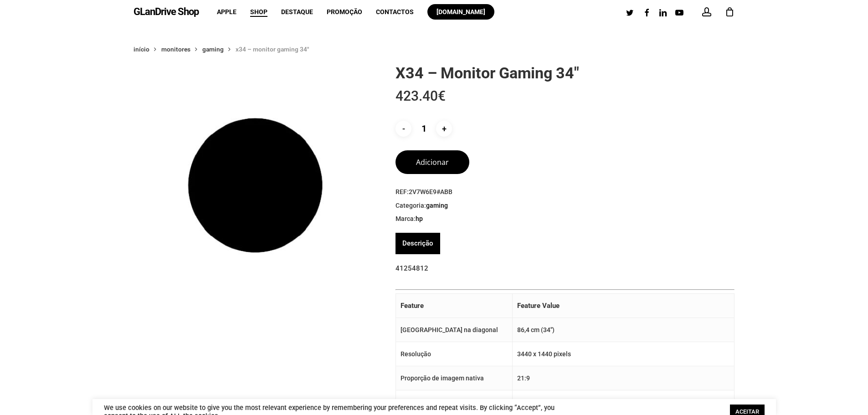 The width and height of the screenshot is (868, 415). I want to click on a: Contactos, so click(394, 12).